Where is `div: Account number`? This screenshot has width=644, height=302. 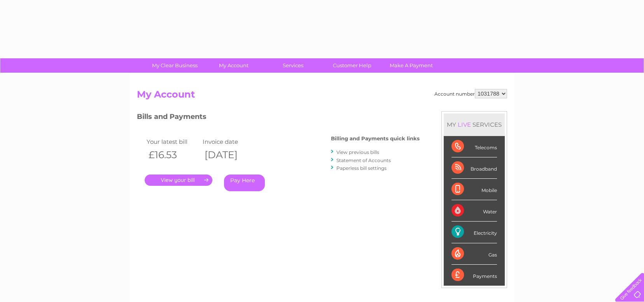 div: Account number is located at coordinates (471, 93).